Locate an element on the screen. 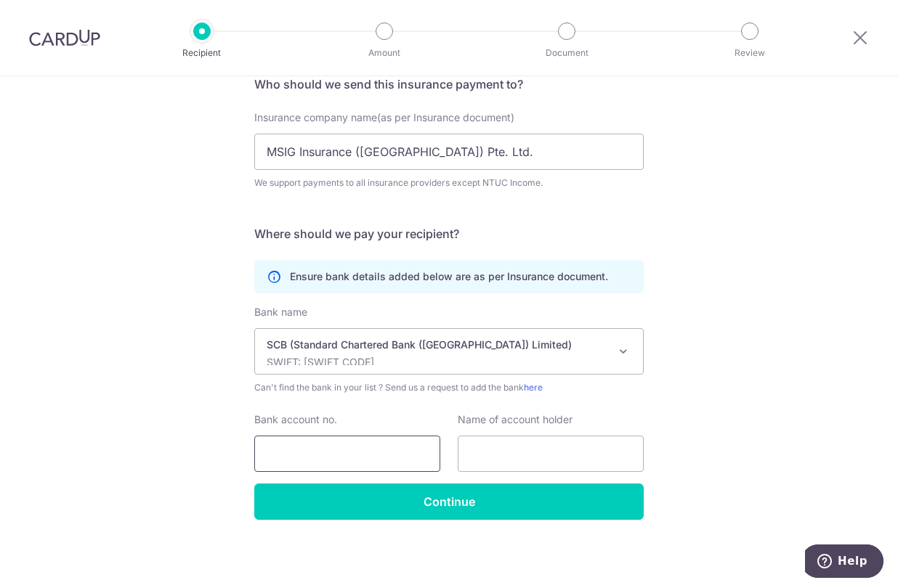 The image size is (898, 588). label: Bank account no. is located at coordinates (296, 419).